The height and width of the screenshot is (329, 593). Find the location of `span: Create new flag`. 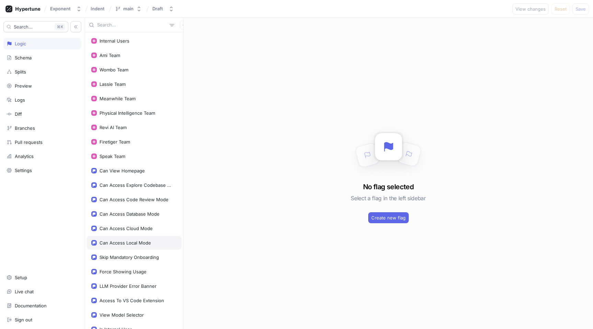

span: Create new flag is located at coordinates (388, 217).